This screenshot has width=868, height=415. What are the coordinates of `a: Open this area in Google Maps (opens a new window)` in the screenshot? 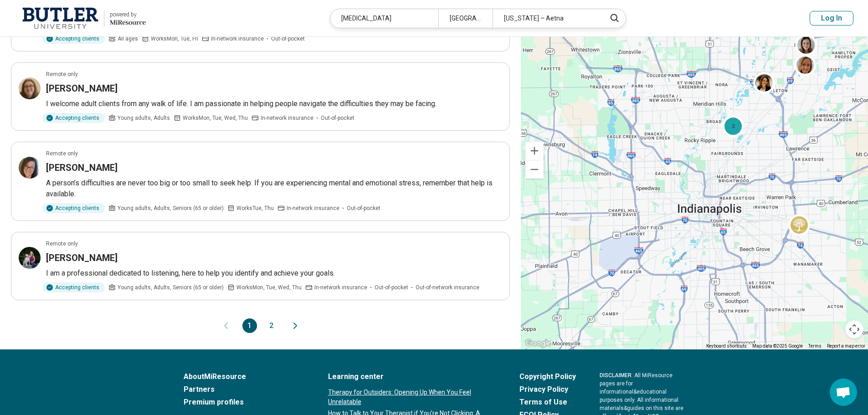 It's located at (538, 344).